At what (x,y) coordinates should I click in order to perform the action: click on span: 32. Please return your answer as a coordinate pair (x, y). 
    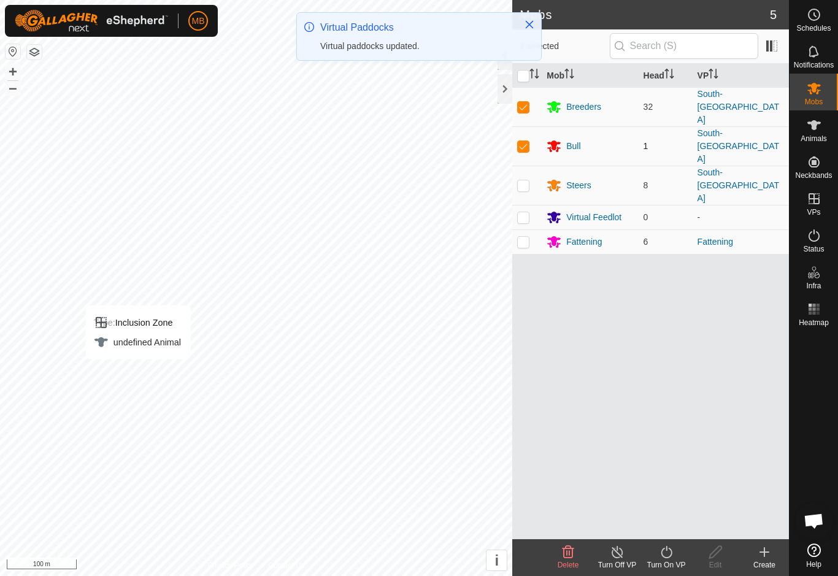
    Looking at the image, I should click on (648, 107).